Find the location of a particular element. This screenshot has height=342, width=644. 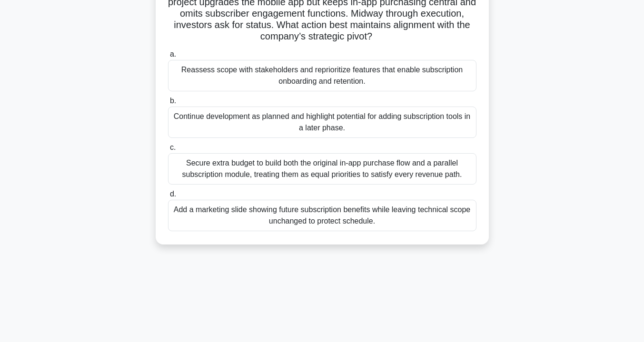

div: Secure extra budget to build both the original in-app purchase flow and a parallel subscription m... is located at coordinates (322, 169).